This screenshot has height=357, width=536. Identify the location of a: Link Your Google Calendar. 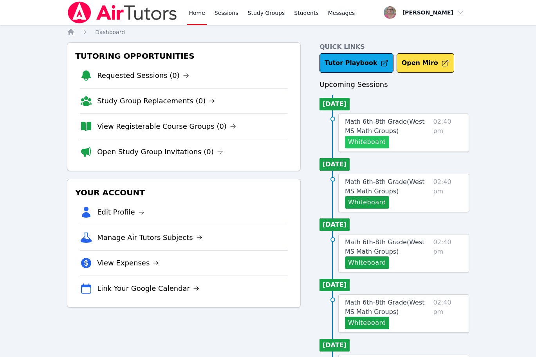
(148, 289).